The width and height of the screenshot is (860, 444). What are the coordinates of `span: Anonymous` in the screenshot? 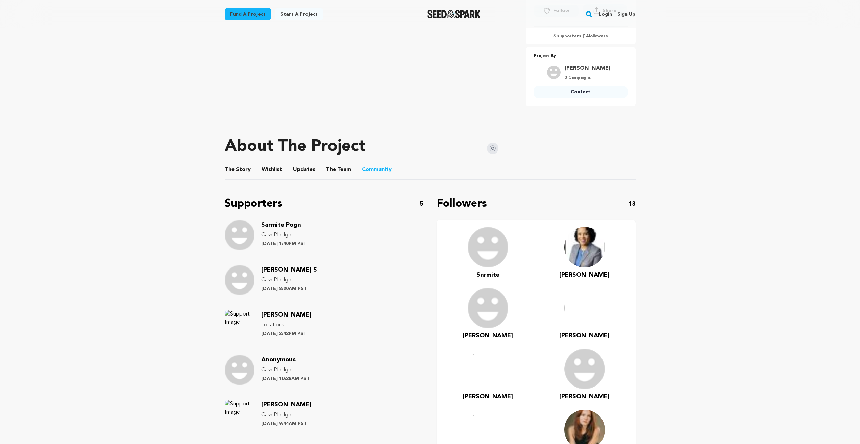 It's located at (278, 360).